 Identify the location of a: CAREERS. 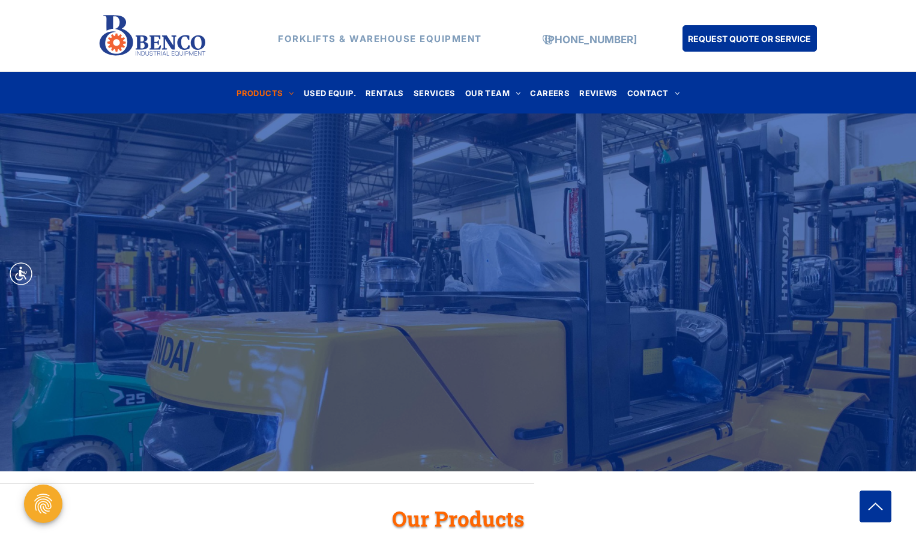
(550, 92).